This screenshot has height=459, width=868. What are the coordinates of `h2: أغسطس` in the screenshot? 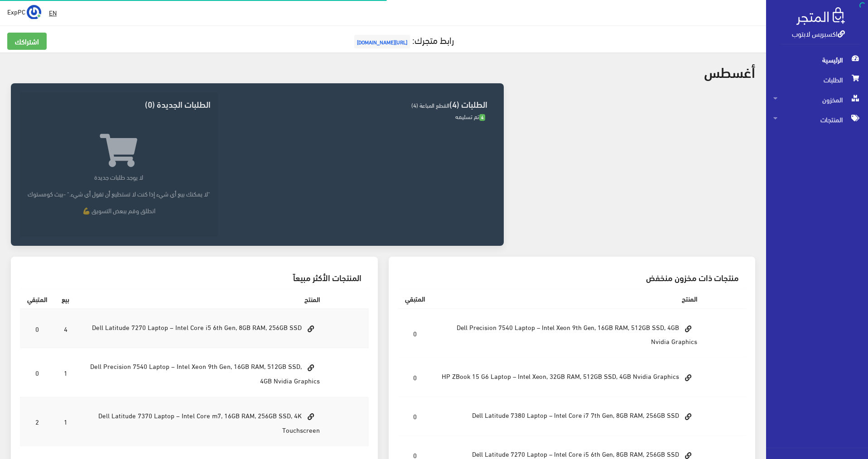 It's located at (730, 71).